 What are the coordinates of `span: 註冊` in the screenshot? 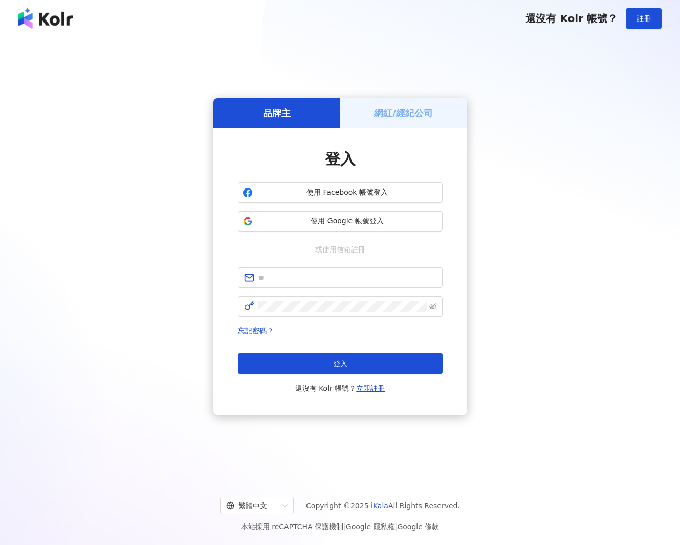 It's located at (644, 18).